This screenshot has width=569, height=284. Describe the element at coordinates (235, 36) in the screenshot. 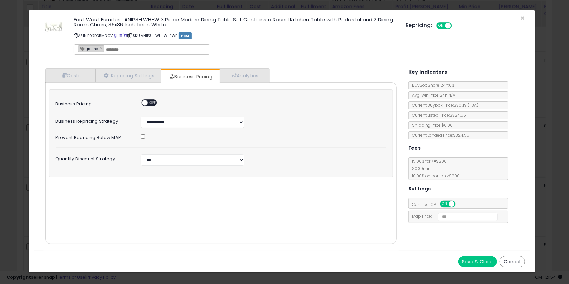

I see `p: ASIN: B07DD5MDQV | SKU: ANIP3-LWH-W-EWF` at that location.